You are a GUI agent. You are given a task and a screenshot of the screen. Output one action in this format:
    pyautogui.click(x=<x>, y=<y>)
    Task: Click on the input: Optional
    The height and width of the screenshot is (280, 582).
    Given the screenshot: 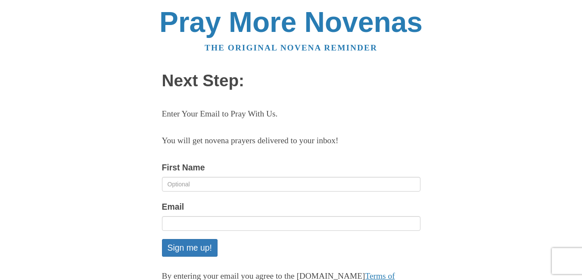 What is the action you would take?
    pyautogui.click(x=291, y=184)
    